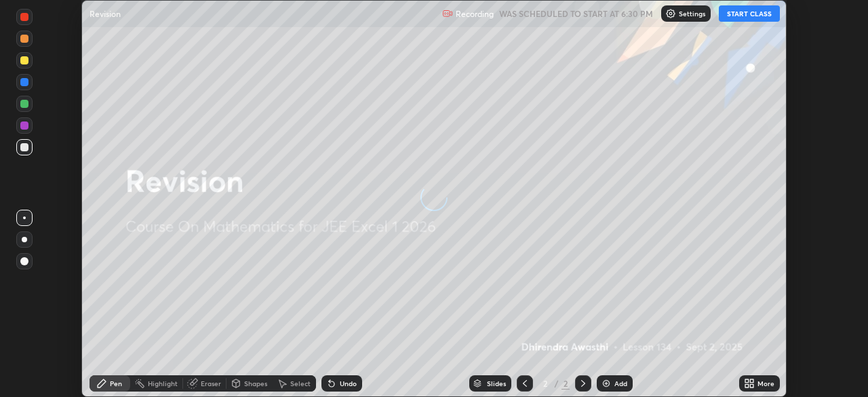 The height and width of the screenshot is (397, 868). What do you see at coordinates (447, 14) in the screenshot?
I see `img: recording.375f2c34.svg` at bounding box center [447, 14].